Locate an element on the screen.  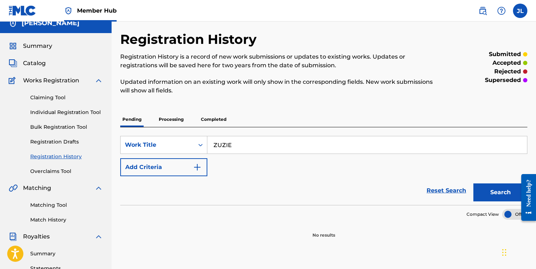
a: Bulk Registration Tool is located at coordinates (67, 127).